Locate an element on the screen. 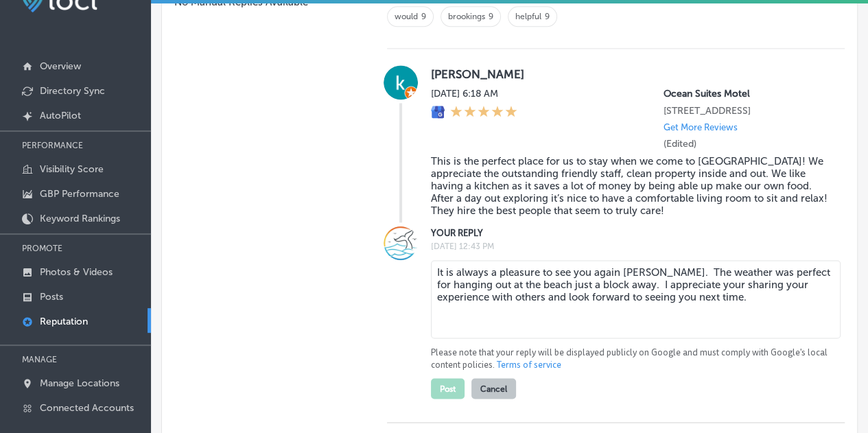 The height and width of the screenshot is (433, 868). p: Manage Locations is located at coordinates (79, 383).